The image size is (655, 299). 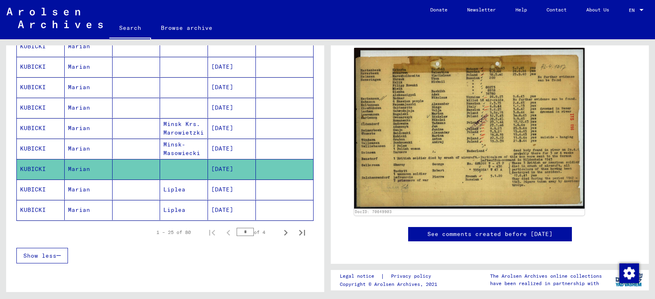 I want to click on a: Browse archive, so click(x=187, y=28).